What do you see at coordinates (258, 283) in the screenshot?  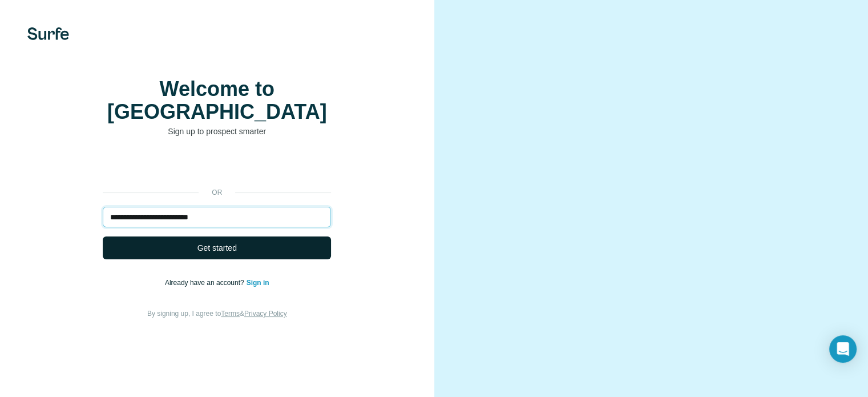 I see `a: Sign in` at bounding box center [258, 283].